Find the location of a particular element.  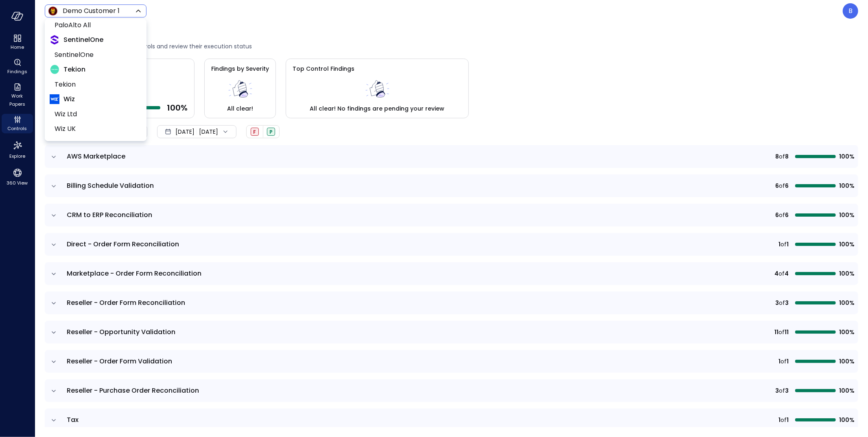

span: PaloAlto All is located at coordinates (95, 25).